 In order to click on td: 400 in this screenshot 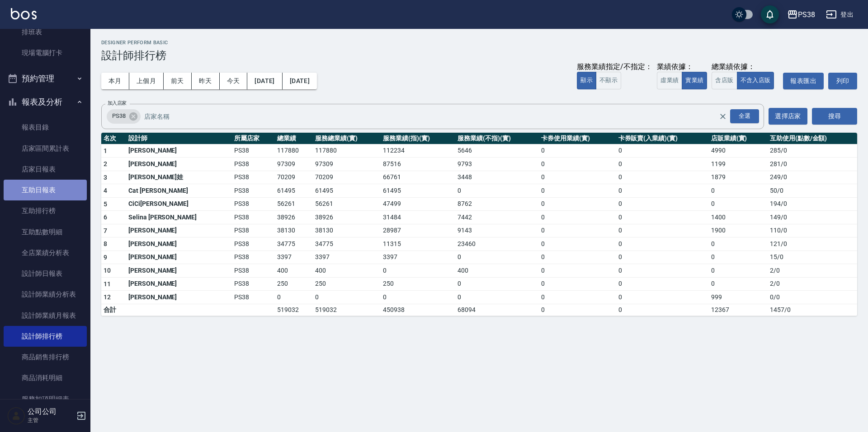, I will do `click(294, 271)`.